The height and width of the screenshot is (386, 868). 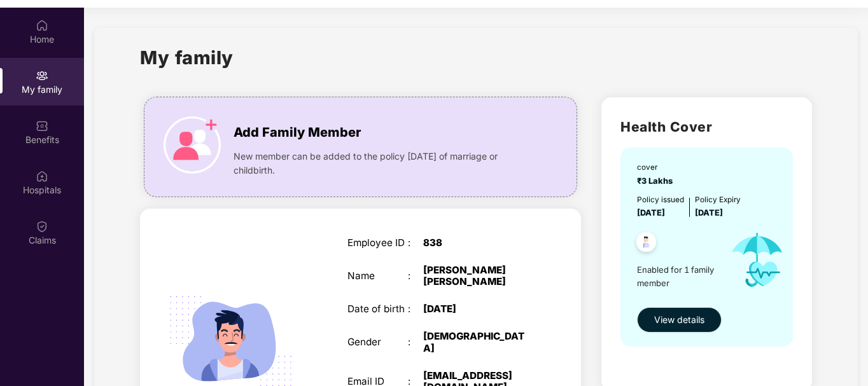 I want to click on span: ₹3 Lakhs, so click(x=657, y=181).